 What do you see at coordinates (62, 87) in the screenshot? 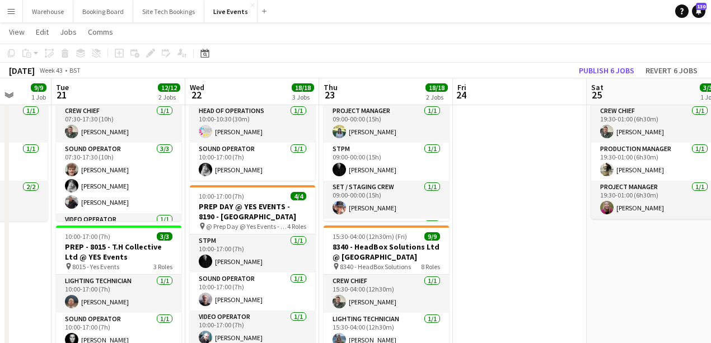
I see `span: Tue` at bounding box center [62, 87].